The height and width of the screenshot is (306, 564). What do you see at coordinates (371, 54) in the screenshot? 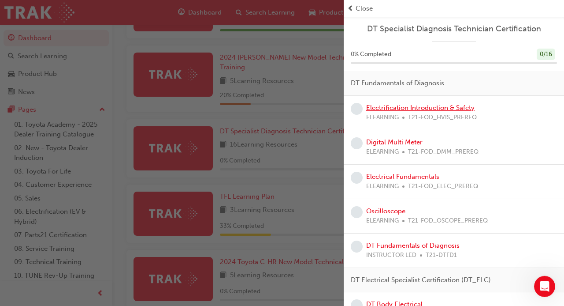
I see `span: 0 % Completed` at bounding box center [371, 54].